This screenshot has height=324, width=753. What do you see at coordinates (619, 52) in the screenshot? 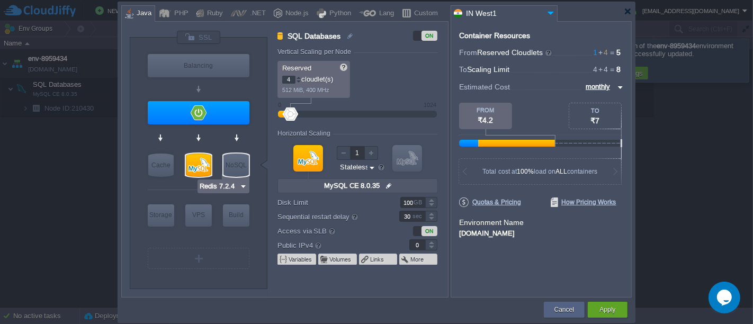
I see `span: 5` at bounding box center [619, 52].